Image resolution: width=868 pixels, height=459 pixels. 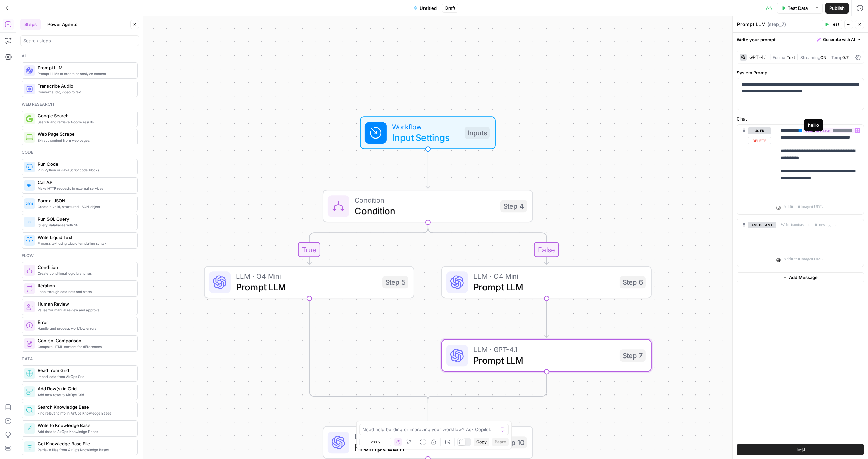 What do you see at coordinates (85, 164) in the screenshot?
I see `span: Run Code` at bounding box center [85, 164].